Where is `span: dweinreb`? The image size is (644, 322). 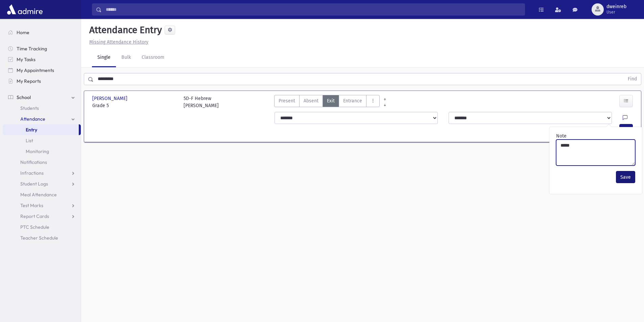
span: dweinreb is located at coordinates (616, 7).